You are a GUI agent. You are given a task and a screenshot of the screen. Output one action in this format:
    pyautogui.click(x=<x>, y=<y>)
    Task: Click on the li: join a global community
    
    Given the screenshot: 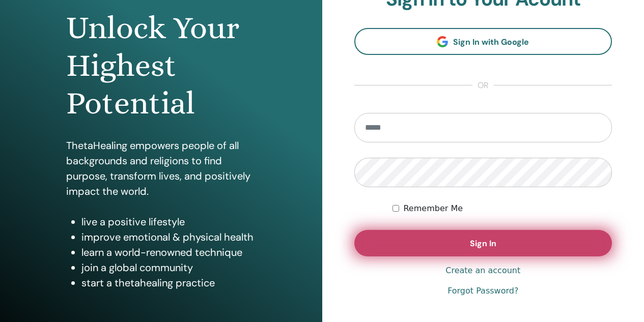 What is the action you would take?
    pyautogui.click(x=168, y=268)
    